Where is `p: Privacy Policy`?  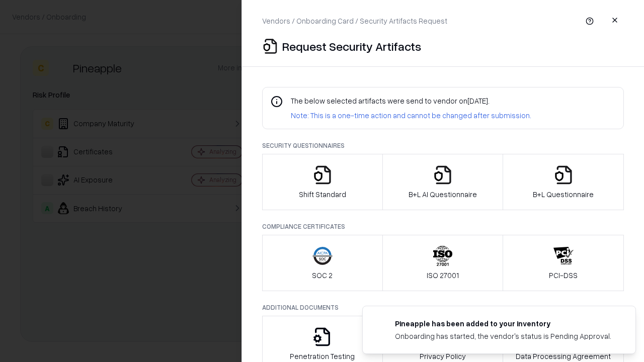
p: Privacy Policy is located at coordinates (443, 356).